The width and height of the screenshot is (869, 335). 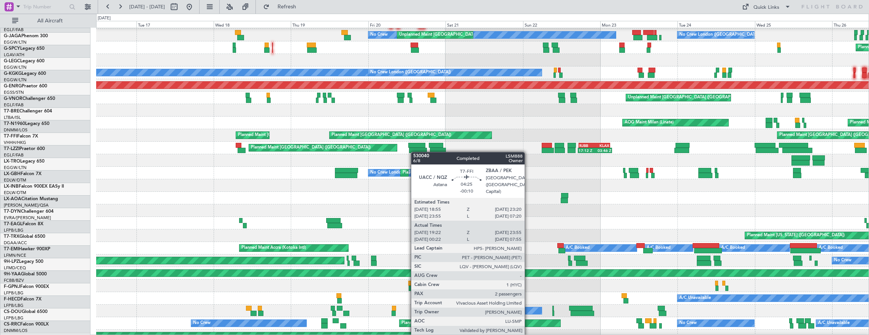 What do you see at coordinates (12, 300) in the screenshot?
I see `span: F-HECD` at bounding box center [12, 300].